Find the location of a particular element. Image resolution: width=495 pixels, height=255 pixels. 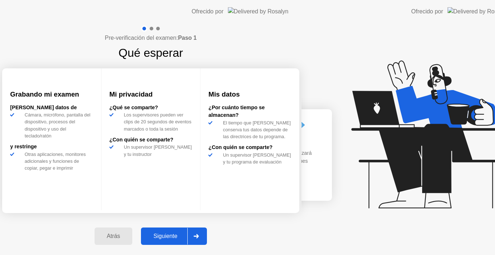

div: ¿Qué se comparte? is located at coordinates (151, 108).